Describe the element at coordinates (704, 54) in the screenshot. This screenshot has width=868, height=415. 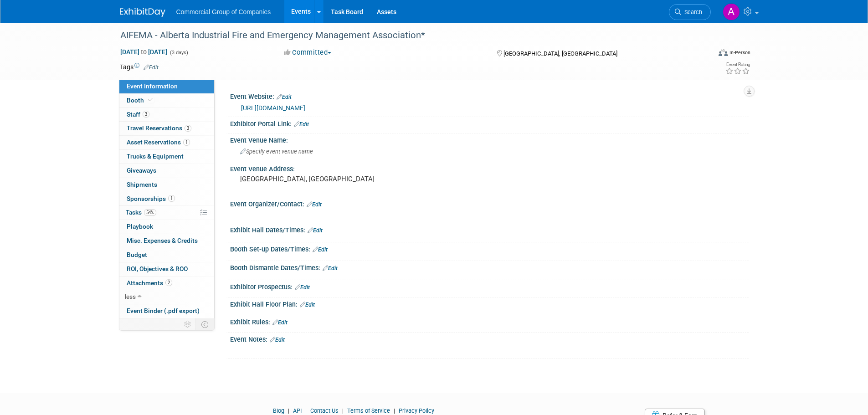
I see `div: Event Format` at that location.